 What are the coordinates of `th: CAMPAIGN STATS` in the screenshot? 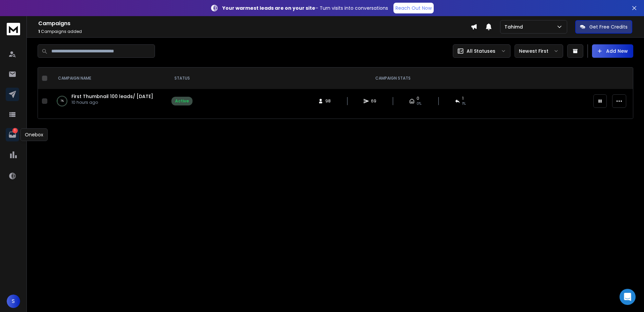 It's located at (393, 78).